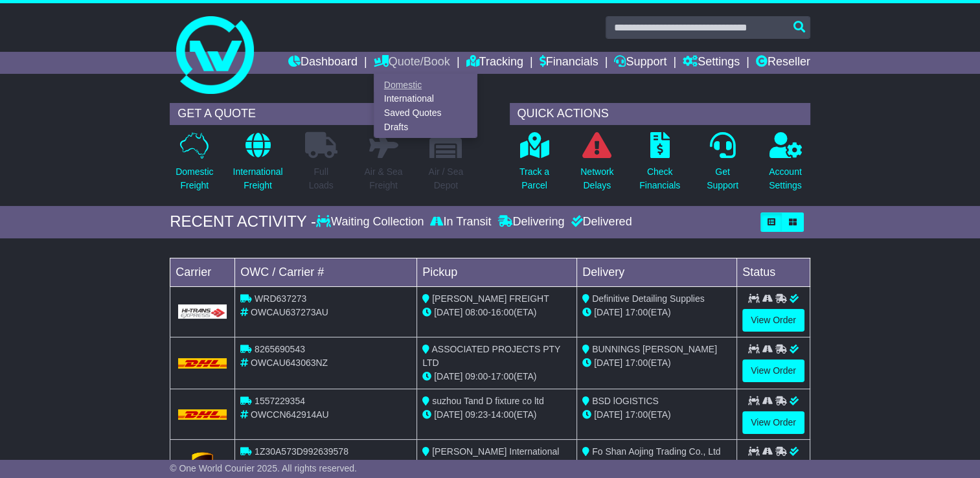 Image resolution: width=980 pixels, height=478 pixels. Describe the element at coordinates (711, 63) in the screenshot. I see `a: Settings` at that location.